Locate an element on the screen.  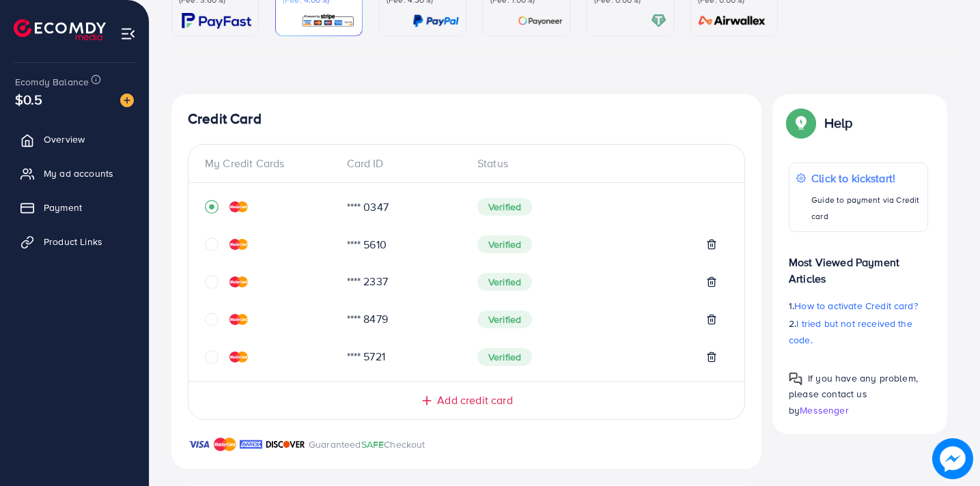
a: Payment is located at coordinates (74, 208).